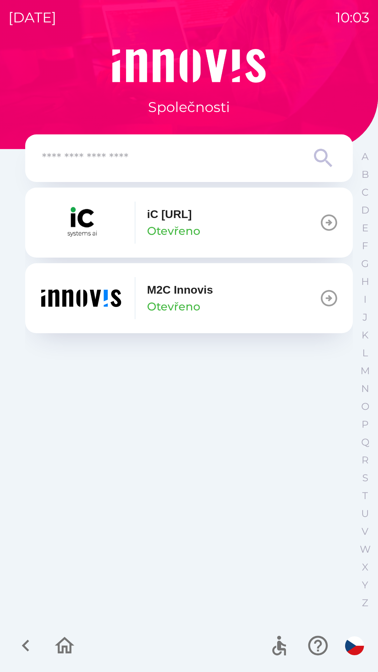 Image resolution: width=378 pixels, height=672 pixels. I want to click on button: E, so click(365, 228).